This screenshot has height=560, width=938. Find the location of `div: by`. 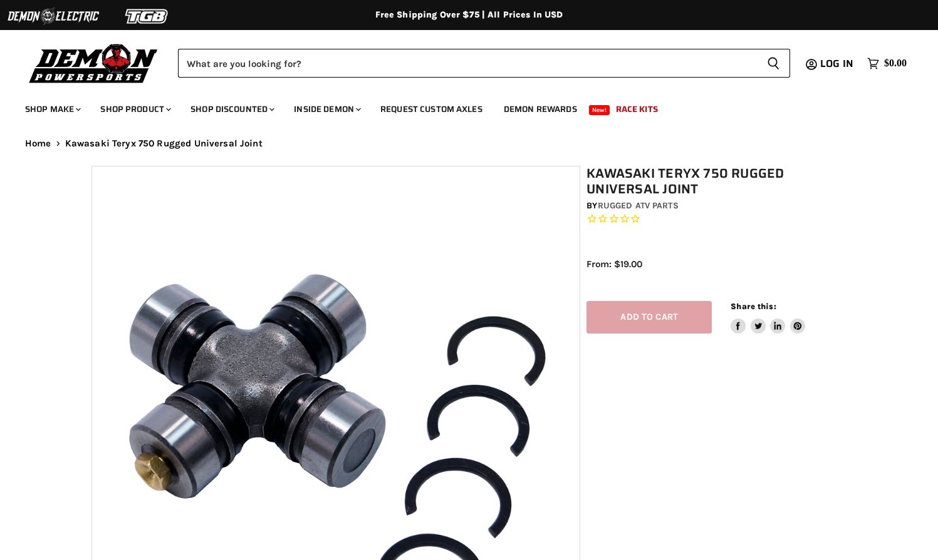

div: by is located at coordinates (719, 206).